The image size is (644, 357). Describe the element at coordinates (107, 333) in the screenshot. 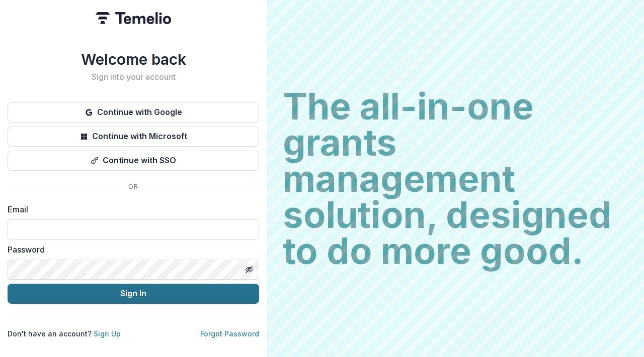

I see `a: Sign Up` at that location.